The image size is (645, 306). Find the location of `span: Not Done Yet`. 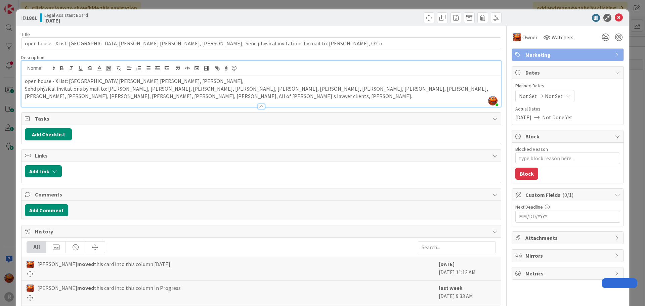

span: Not Done Yet is located at coordinates (557, 117).